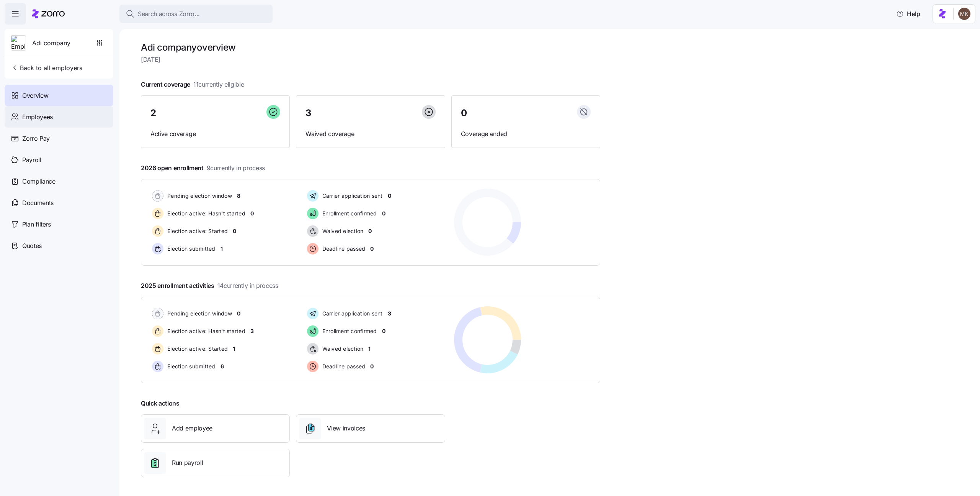 This screenshot has height=496, width=980. What do you see at coordinates (36, 224) in the screenshot?
I see `span: Plan filters` at bounding box center [36, 224].